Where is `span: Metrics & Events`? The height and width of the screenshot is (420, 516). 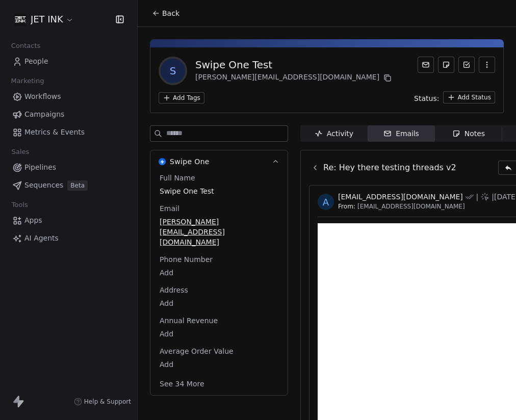
span: Metrics & Events is located at coordinates (54, 132).